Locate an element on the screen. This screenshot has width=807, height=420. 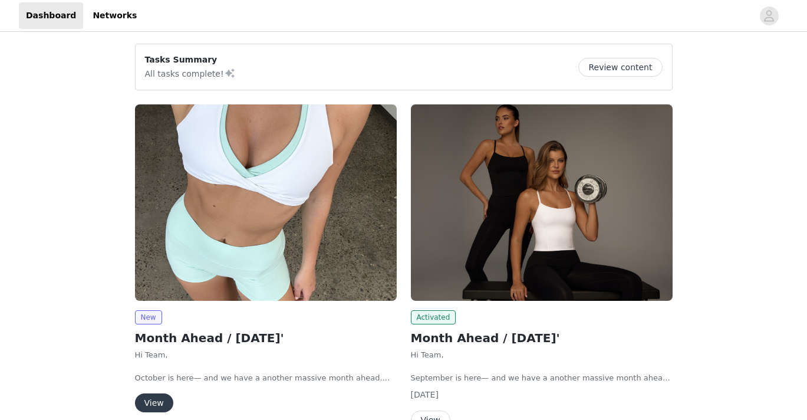
a: Dashboard is located at coordinates (51, 15).